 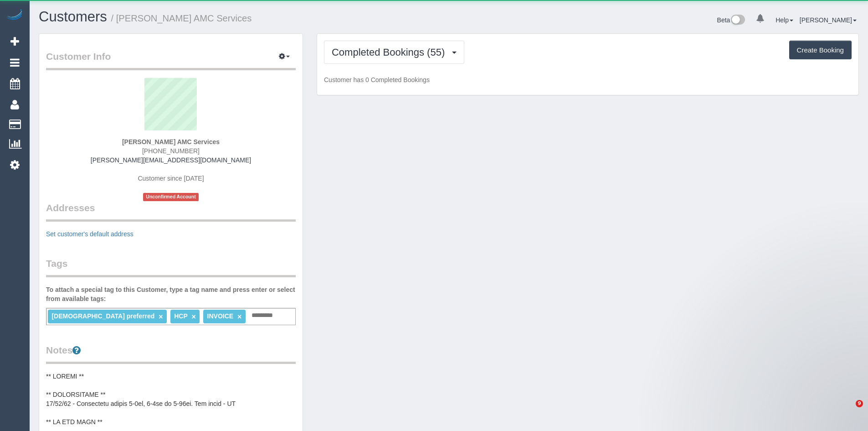 I want to click on legend: Tags, so click(x=171, y=267).